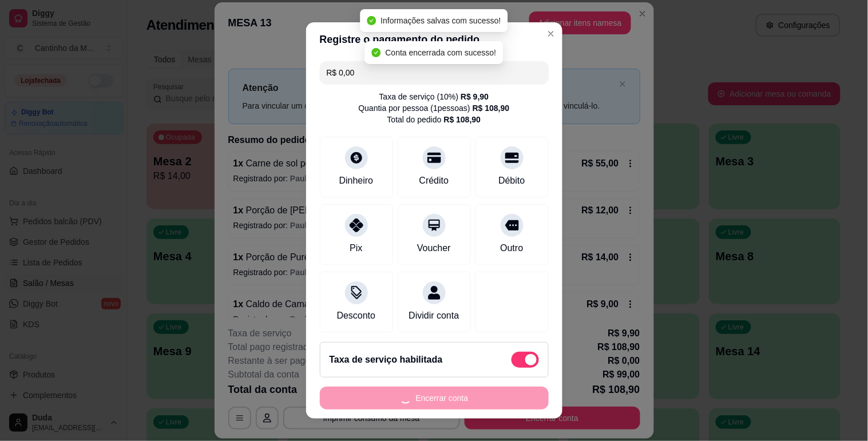  I want to click on span: Informações salvas com sucesso!, so click(440, 21).